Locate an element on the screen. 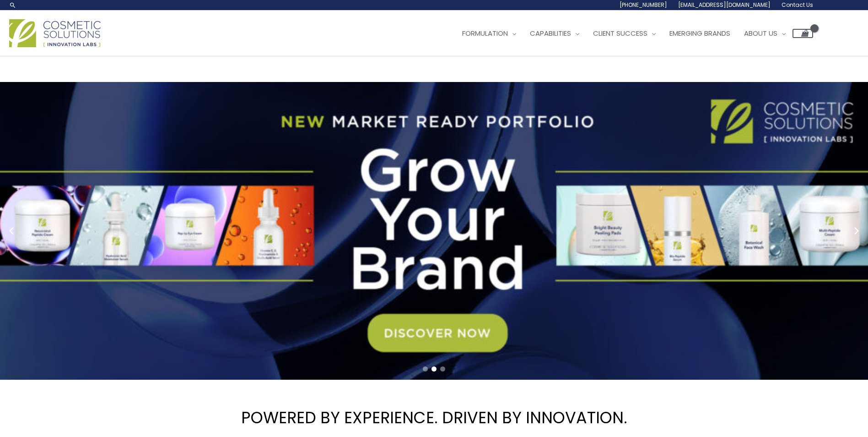 This screenshot has height=437, width=868. img: Cosmetic Solutions Logo is located at coordinates (55, 33).